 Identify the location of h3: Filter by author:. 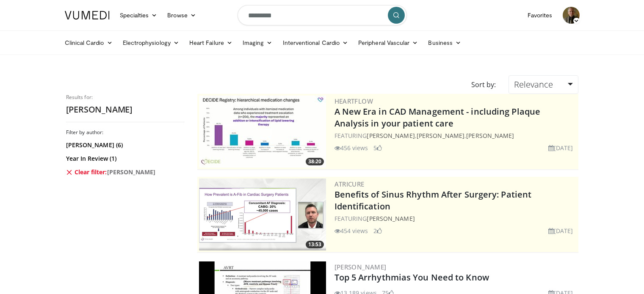
(125, 132).